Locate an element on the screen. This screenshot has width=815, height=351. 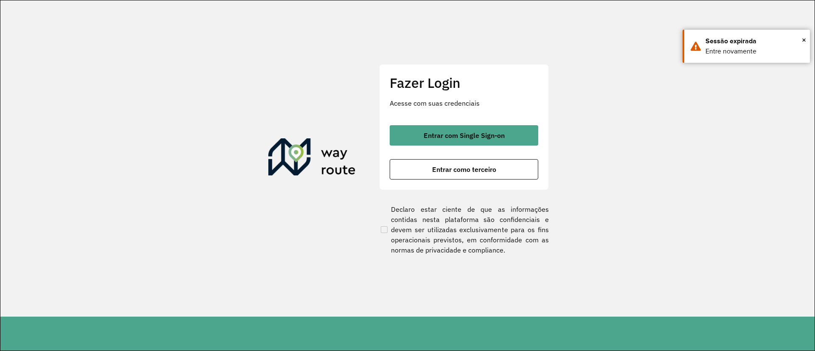
span: Entrar como terceiro is located at coordinates (464, 169).